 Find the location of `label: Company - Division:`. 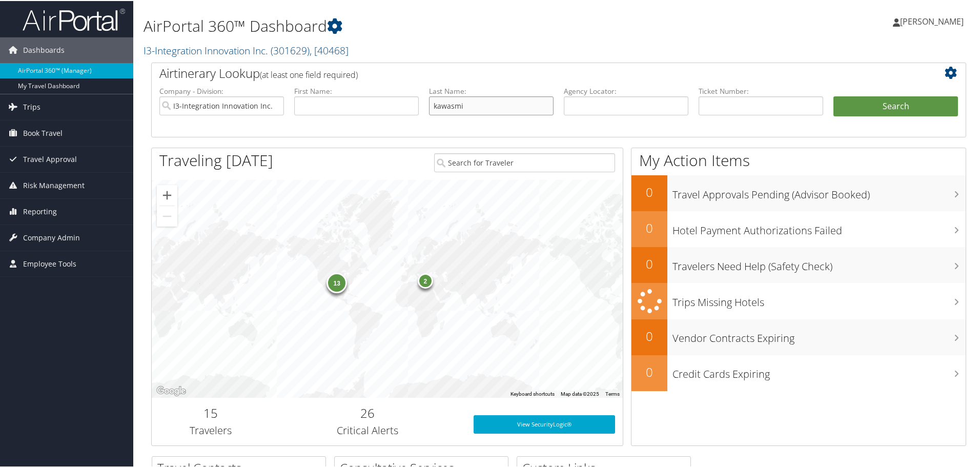

label: Company - Division: is located at coordinates (222, 91).